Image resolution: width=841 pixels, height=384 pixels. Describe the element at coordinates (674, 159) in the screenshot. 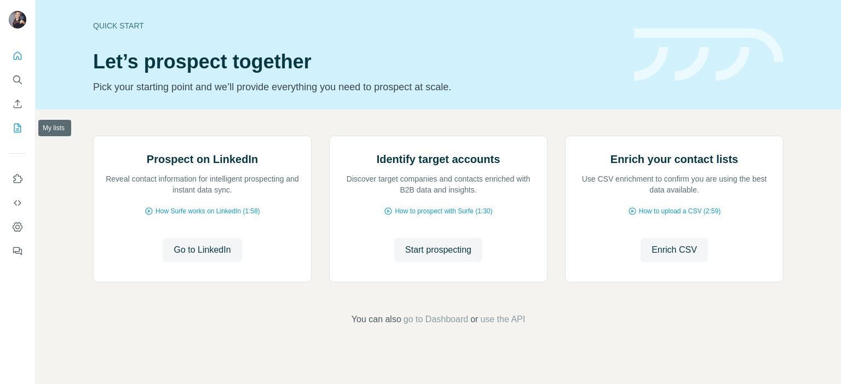

I see `h2: Enrich your contact lists` at that location.